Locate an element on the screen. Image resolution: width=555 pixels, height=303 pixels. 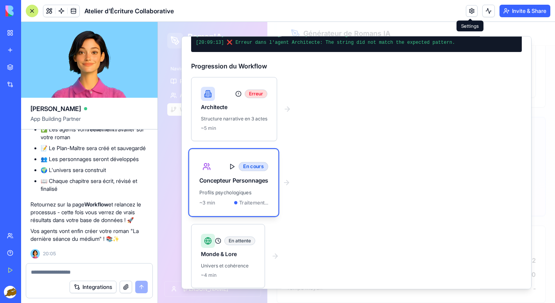
div: Monde & Lore is located at coordinates (70, 232).